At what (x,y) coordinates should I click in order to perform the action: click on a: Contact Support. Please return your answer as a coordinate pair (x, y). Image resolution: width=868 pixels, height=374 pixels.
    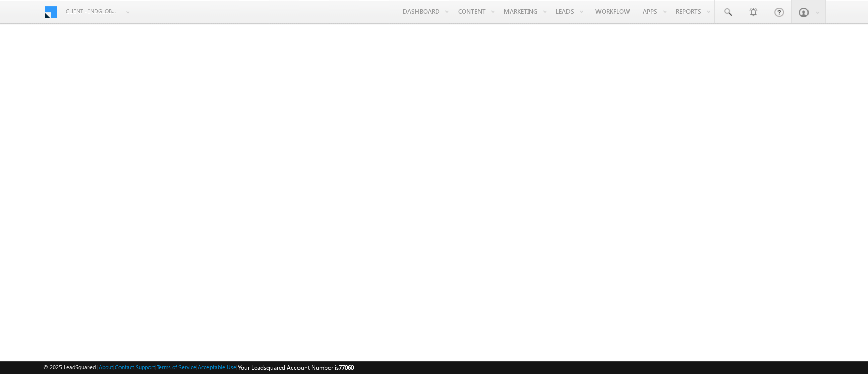
    Looking at the image, I should click on (134, 367).